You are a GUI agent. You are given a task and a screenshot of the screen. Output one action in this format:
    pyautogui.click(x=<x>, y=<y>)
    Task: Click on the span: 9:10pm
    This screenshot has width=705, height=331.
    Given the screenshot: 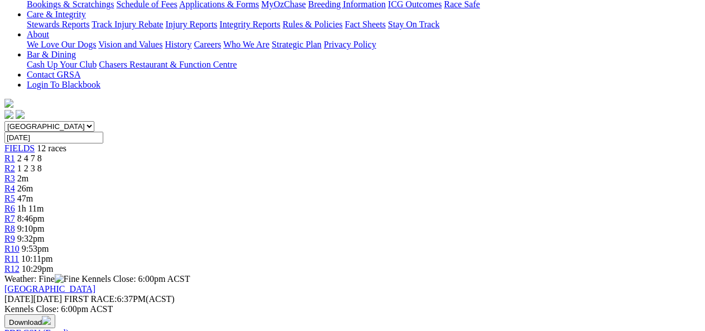 What is the action you would take?
    pyautogui.click(x=31, y=228)
    